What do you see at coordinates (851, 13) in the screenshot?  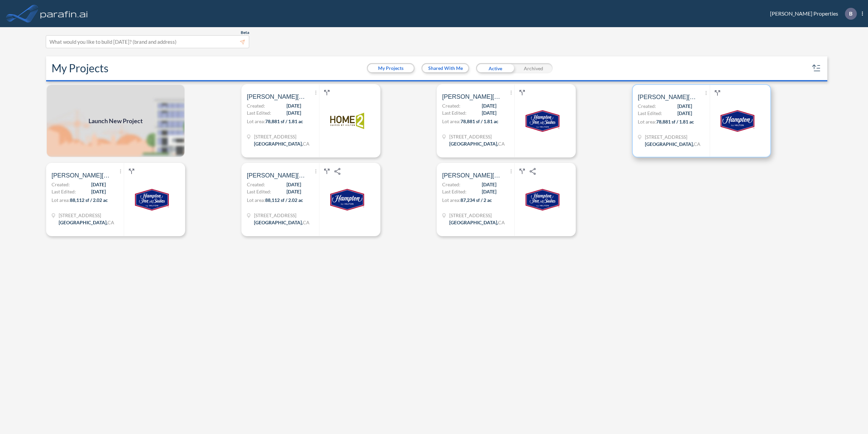 I see `p: B` at bounding box center [851, 13].